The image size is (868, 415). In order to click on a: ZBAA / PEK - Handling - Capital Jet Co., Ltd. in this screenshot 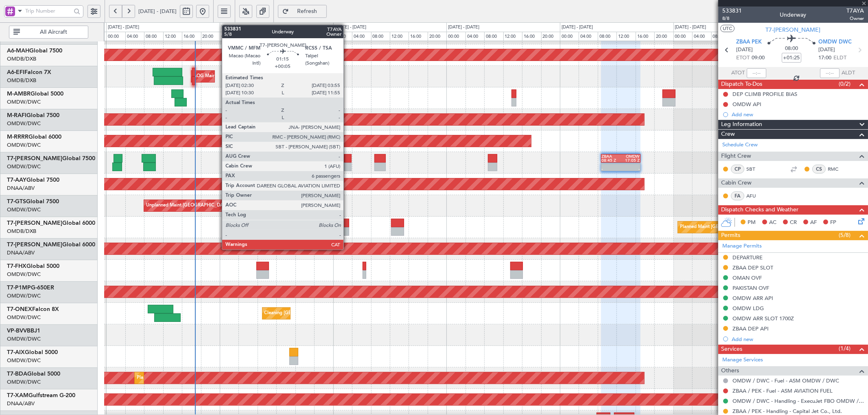, I will do `click(786, 410)`.